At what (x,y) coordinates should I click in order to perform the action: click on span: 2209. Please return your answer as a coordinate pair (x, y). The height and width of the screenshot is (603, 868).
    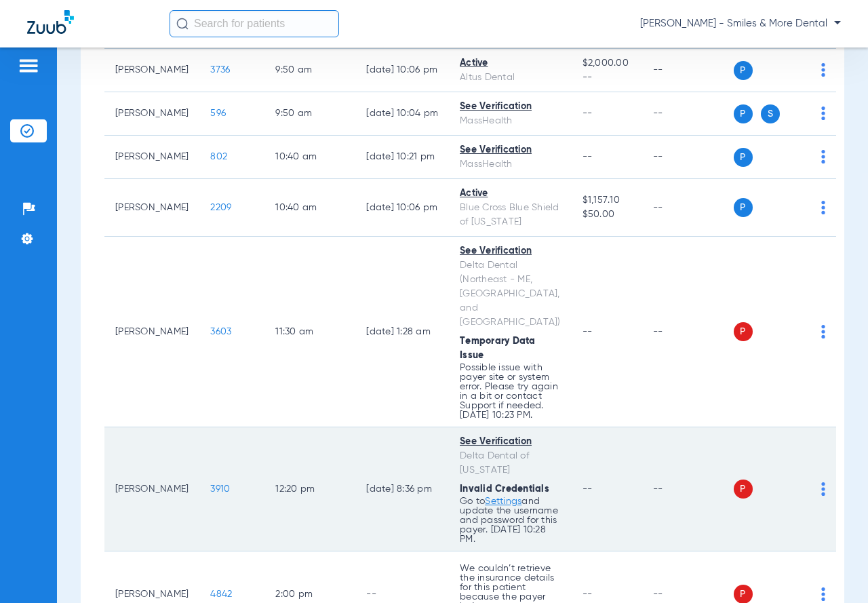
    Looking at the image, I should click on (220, 208).